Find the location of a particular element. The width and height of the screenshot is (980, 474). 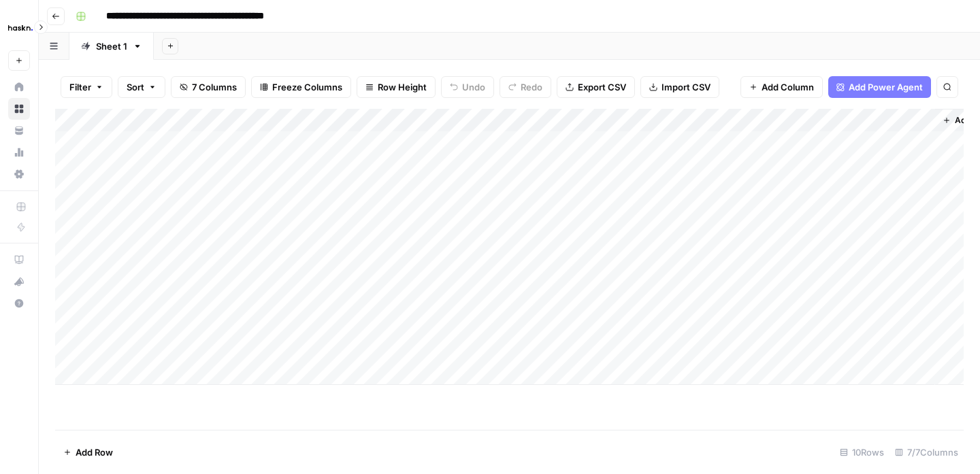

a: Usage is located at coordinates (19, 152).